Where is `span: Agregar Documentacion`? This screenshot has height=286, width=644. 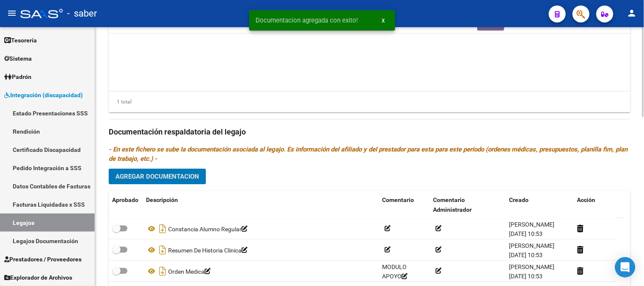
span: Agregar Documentacion is located at coordinates (157, 177).